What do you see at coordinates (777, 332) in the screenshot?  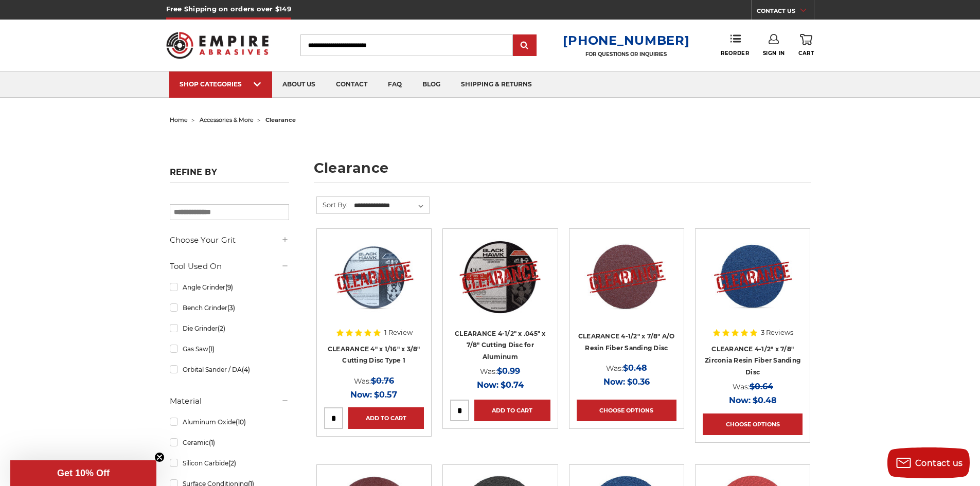 I see `span: 3 Reviews` at bounding box center [777, 332].